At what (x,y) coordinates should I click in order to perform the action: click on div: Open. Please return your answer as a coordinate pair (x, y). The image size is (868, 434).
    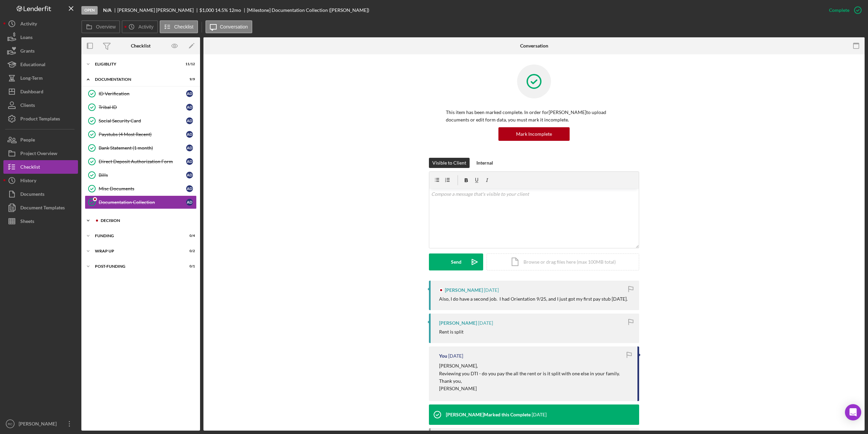
    Looking at the image, I should click on (89, 10).